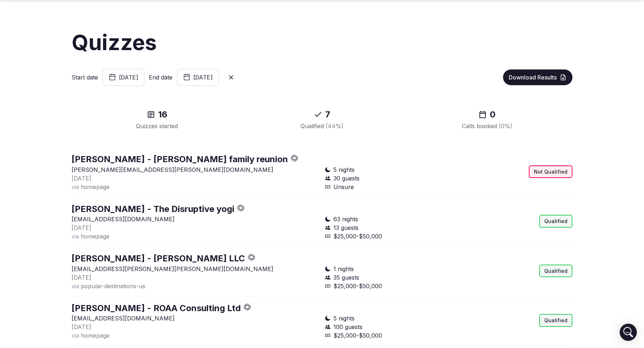 The image size is (644, 348). Describe the element at coordinates (346, 228) in the screenshot. I see `span: 13 guests` at that location.